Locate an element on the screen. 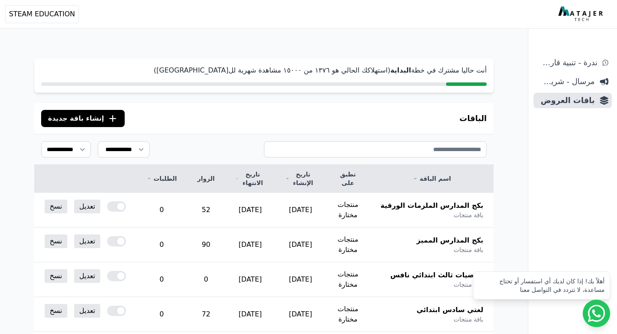 The width and height of the screenshot is (617, 334). span: STEAM EDUCATION is located at coordinates (42, 14).